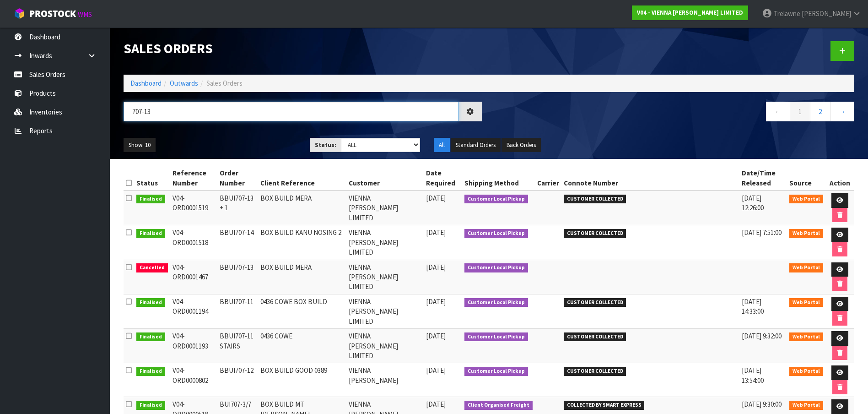  What do you see at coordinates (194, 311) in the screenshot?
I see `td: V04-ORD0001194` at bounding box center [194, 311].